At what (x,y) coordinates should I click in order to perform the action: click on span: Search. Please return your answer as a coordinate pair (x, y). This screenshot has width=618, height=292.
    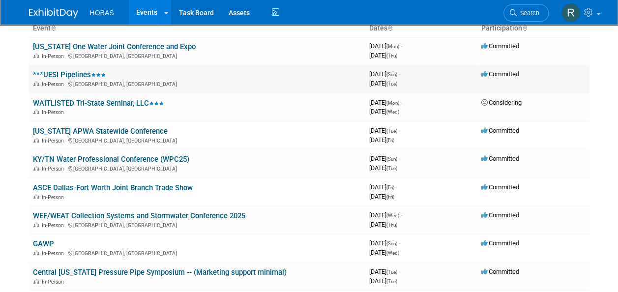
    Looking at the image, I should click on (528, 13).